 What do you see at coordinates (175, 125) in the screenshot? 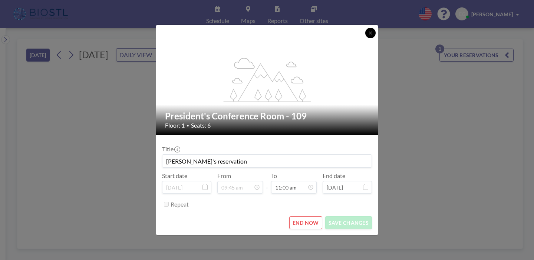
I see `span: Floor: 1` at bounding box center [175, 125].